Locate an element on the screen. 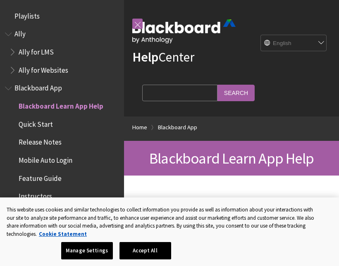 This screenshot has width=339, height=266. a: HelpCenter is located at coordinates (163, 57).